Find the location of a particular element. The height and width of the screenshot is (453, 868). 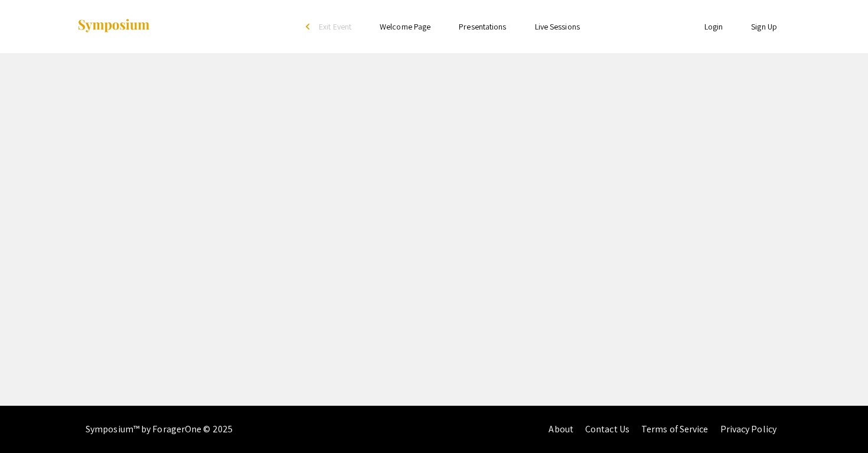

img: Symposium by ForagerOne is located at coordinates (114, 26).